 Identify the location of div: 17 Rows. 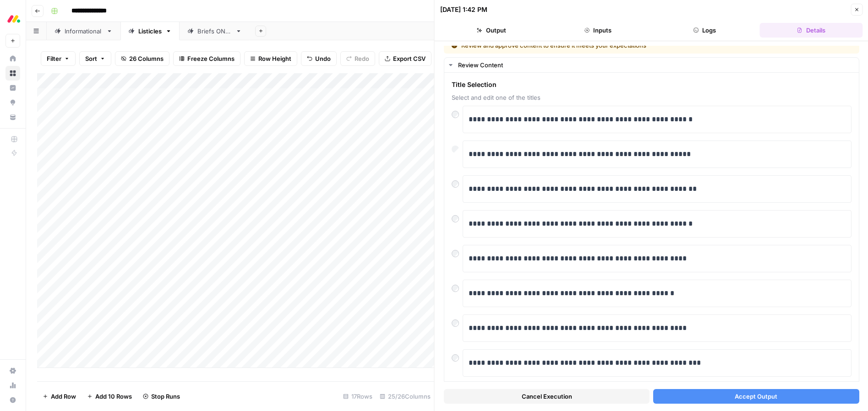
(358, 397).